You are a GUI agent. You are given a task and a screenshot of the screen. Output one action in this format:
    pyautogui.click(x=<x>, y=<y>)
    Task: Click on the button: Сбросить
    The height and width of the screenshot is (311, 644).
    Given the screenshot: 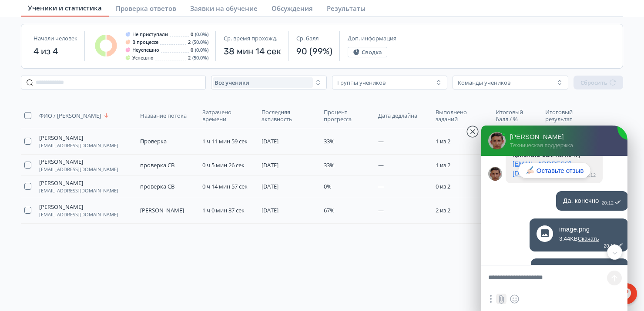 What is the action you would take?
    pyautogui.click(x=599, y=82)
    